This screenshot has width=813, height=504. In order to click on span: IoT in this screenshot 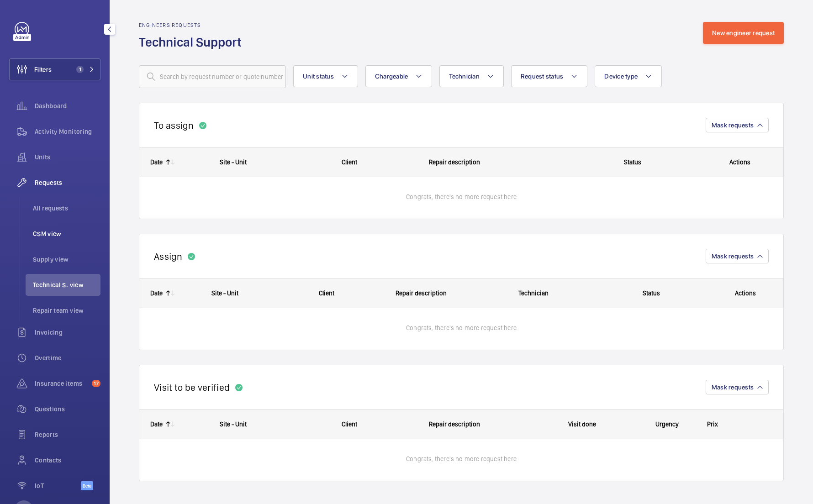, I will do `click(57, 485)`.